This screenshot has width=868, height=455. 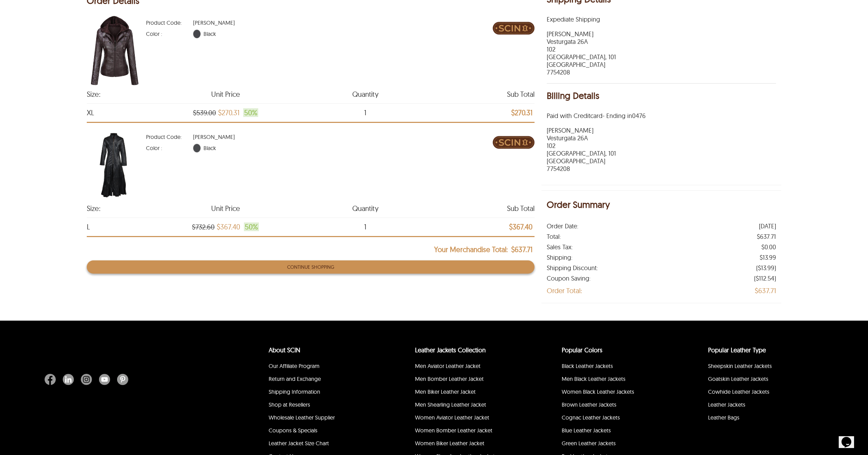 I want to click on li: Total $637.71, so click(x=661, y=237).